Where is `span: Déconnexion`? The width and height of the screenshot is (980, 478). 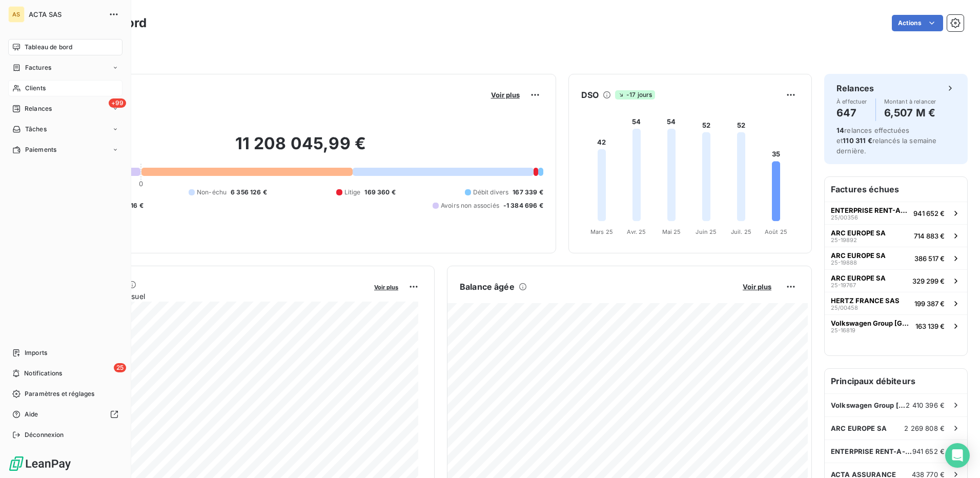 span: Déconnexion is located at coordinates (44, 435).